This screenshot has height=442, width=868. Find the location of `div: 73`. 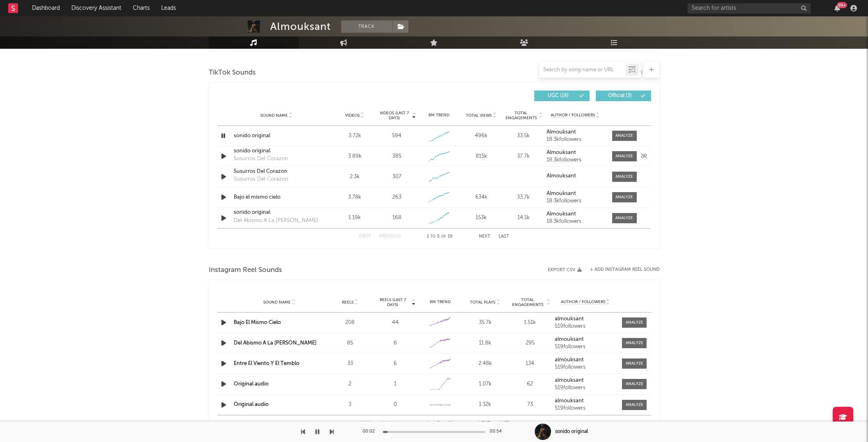

div: 73 is located at coordinates (530, 405).